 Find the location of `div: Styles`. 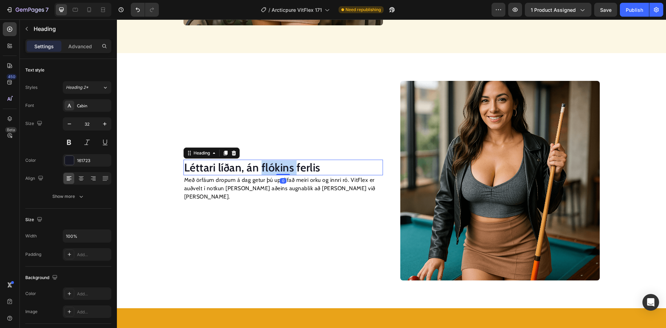

div: Styles is located at coordinates (31, 87).